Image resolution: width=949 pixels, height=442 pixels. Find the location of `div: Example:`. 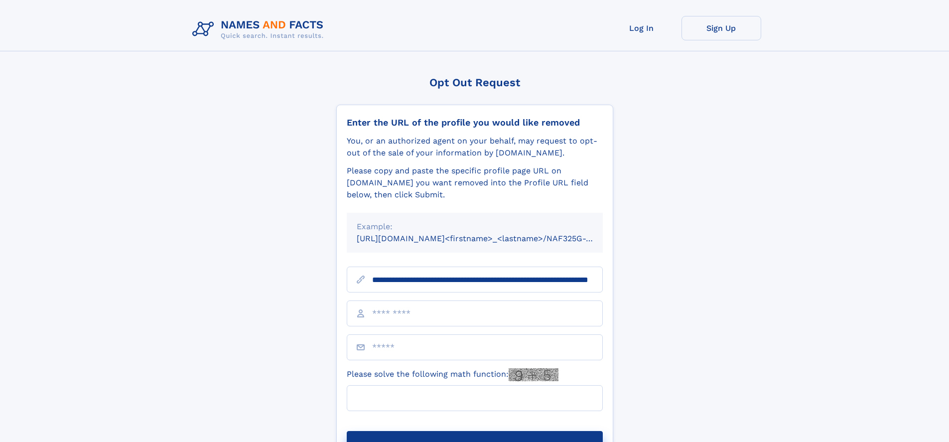

div: Example: is located at coordinates (475, 227).